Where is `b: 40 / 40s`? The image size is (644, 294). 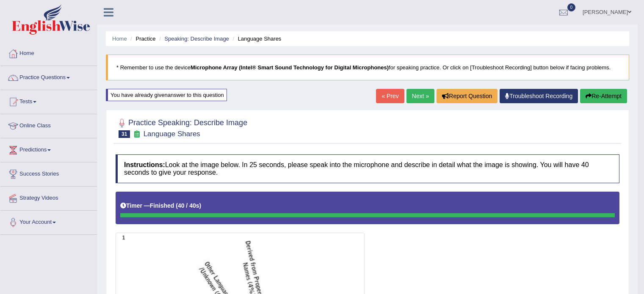 b: 40 / 40s is located at coordinates (188, 206).